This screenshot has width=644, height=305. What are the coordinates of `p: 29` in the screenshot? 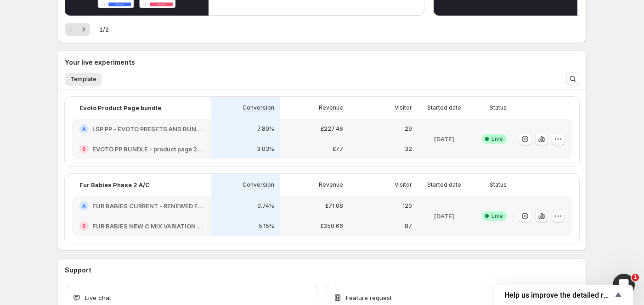 It's located at (408, 129).